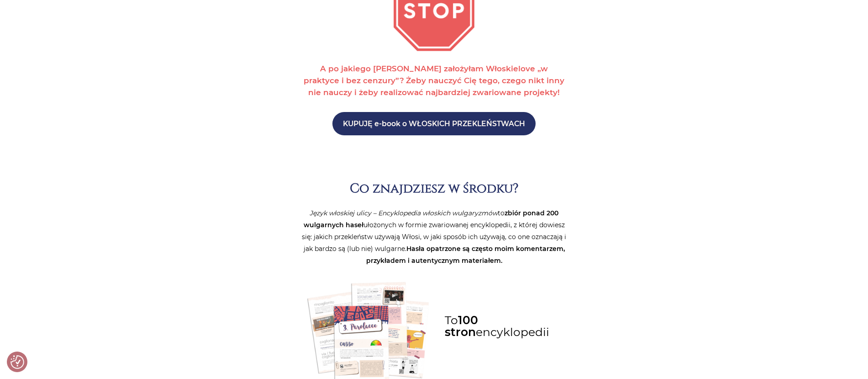 The image size is (868, 379). Describe the element at coordinates (434, 237) in the screenshot. I see `p: to ułożonych w formie zwariowanej encyklopedii, z której dowiesz się: jakich przekleństw używają ...` at that location.